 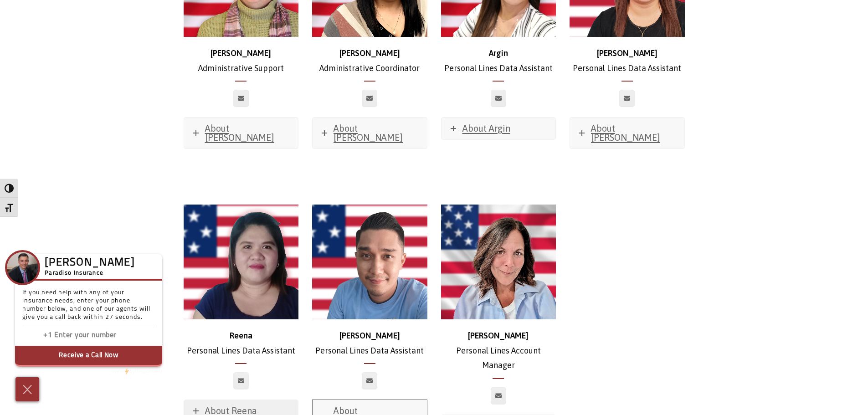 I want to click on img: Company Icon, so click(x=23, y=268).